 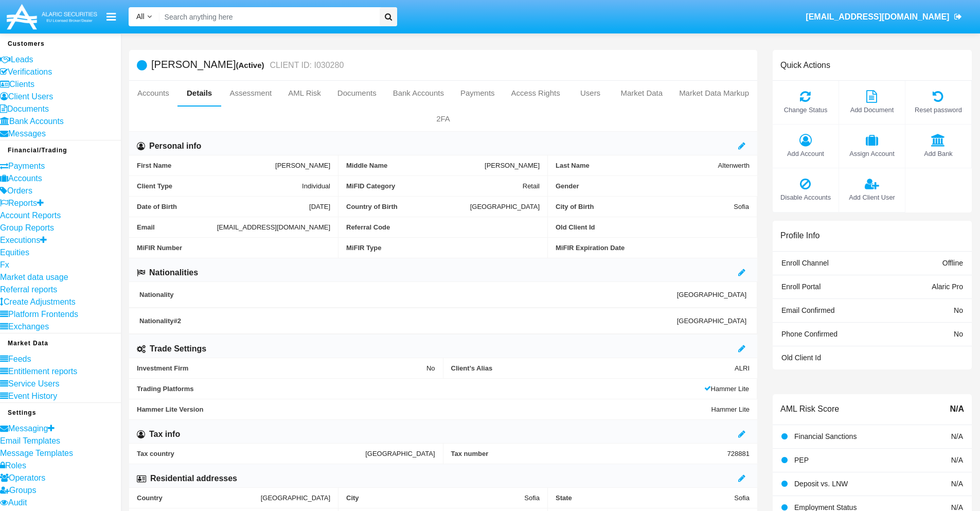 I want to click on span: PEP, so click(x=802, y=460).